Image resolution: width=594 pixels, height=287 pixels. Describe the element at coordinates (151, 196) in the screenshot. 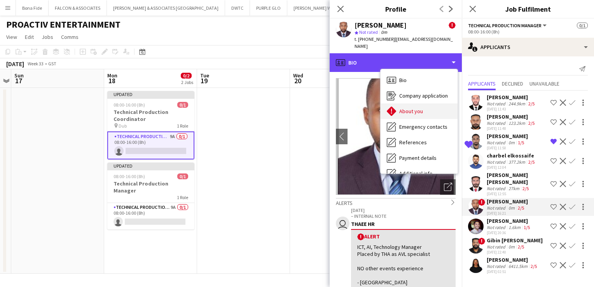

I see `div: Updated08:00-16:00 (8h)0/1Technical Production Manager1 RoleTechnical Production Manager9A0/108:0...` at that location.